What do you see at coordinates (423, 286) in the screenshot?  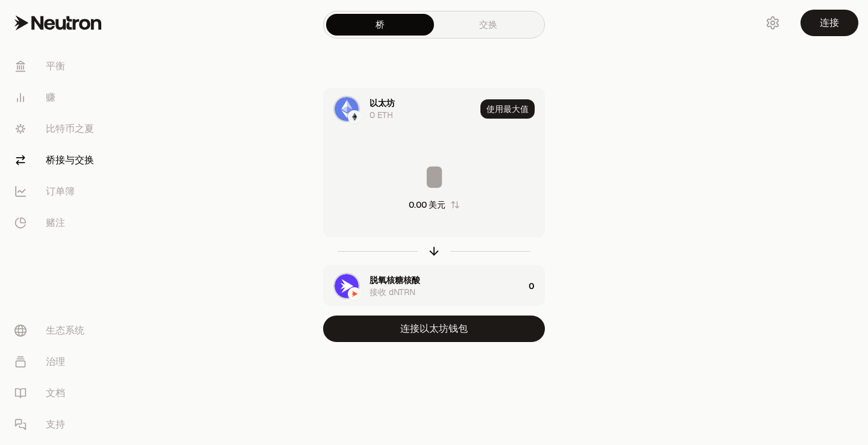 I see `div: dNTRN 徽标中子标志脱氧核糖核酸接收 dNTRN` at bounding box center [423, 286].